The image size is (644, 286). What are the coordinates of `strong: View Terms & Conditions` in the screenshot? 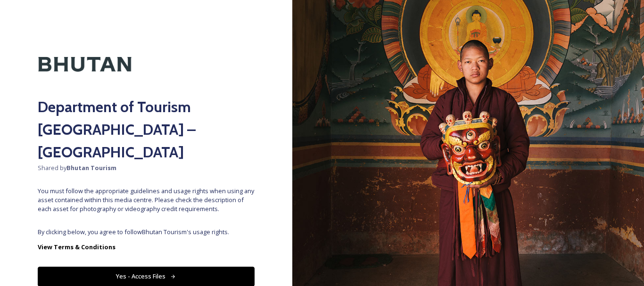 It's located at (77, 247).